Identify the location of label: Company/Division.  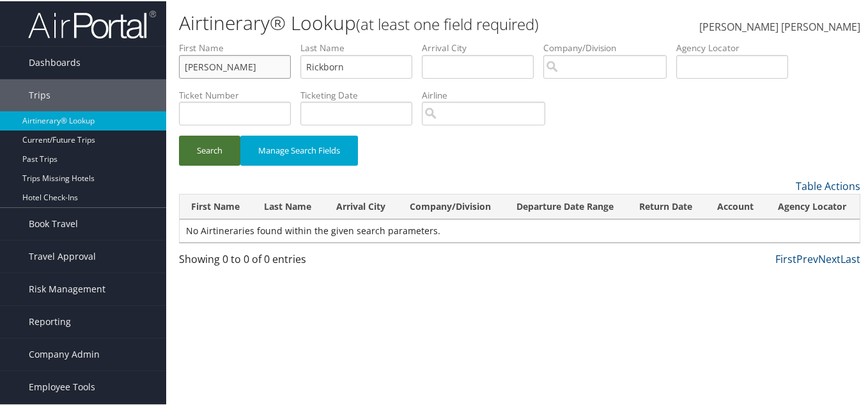
(610, 47).